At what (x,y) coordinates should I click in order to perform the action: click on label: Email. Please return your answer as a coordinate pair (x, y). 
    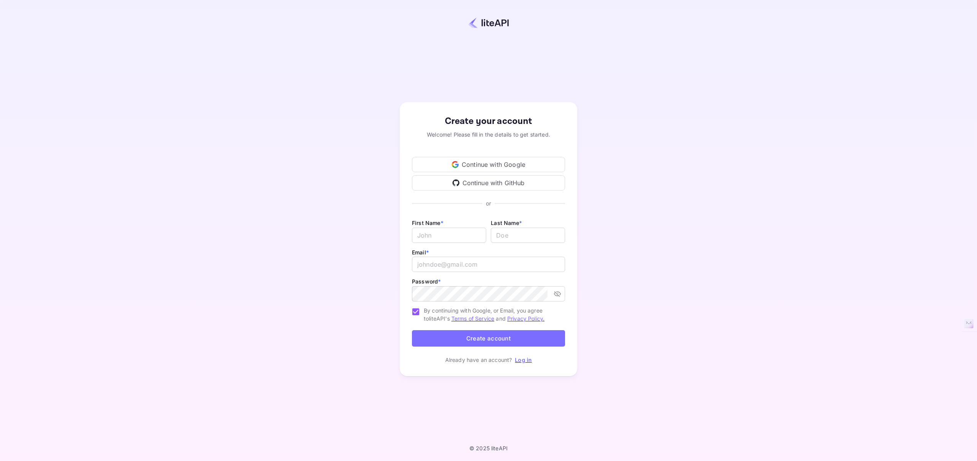
    Looking at the image, I should click on (420, 252).